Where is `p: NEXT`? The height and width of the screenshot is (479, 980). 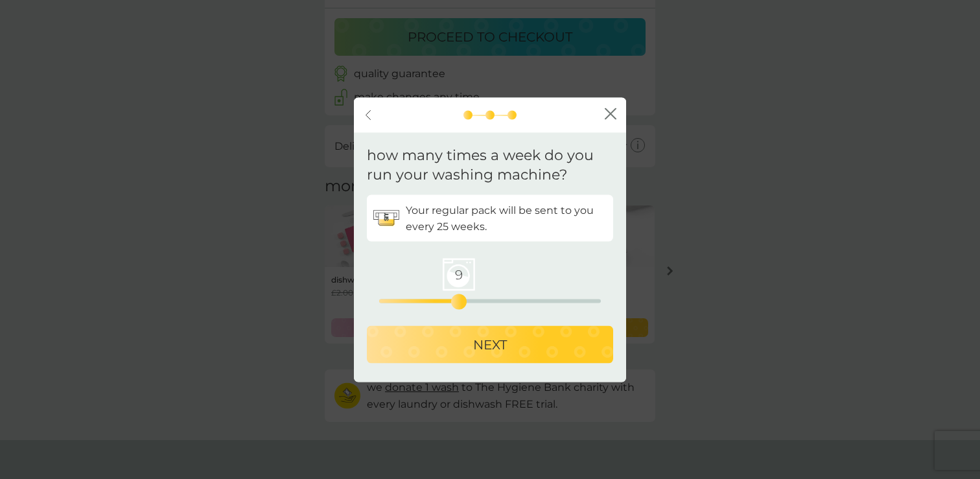
p: NEXT is located at coordinates (490, 344).